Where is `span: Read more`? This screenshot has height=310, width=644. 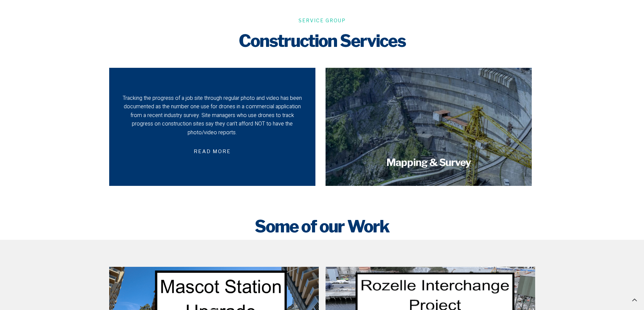
span: Read more is located at coordinates (212, 152).